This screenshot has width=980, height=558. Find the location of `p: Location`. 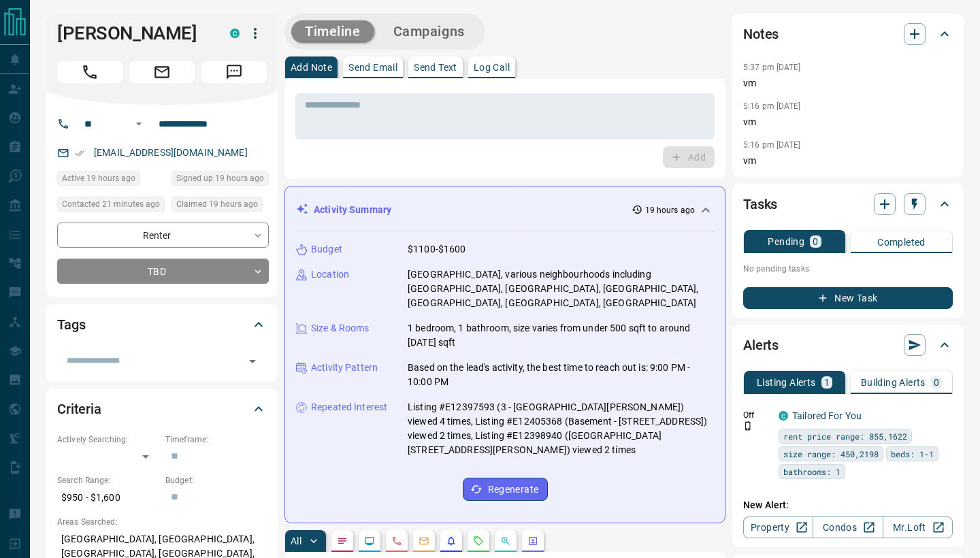

p: Location is located at coordinates (330, 275).